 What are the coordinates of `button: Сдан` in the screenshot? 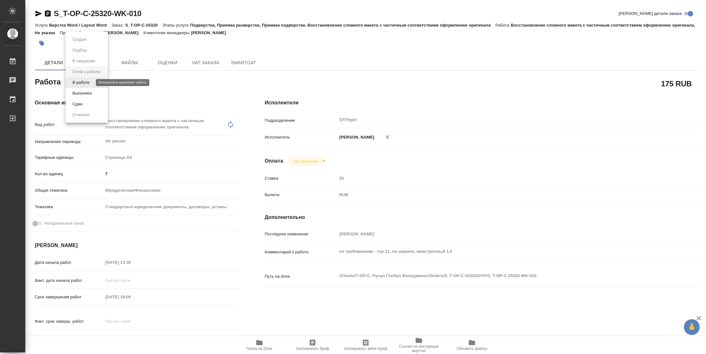 It's located at (77, 104).